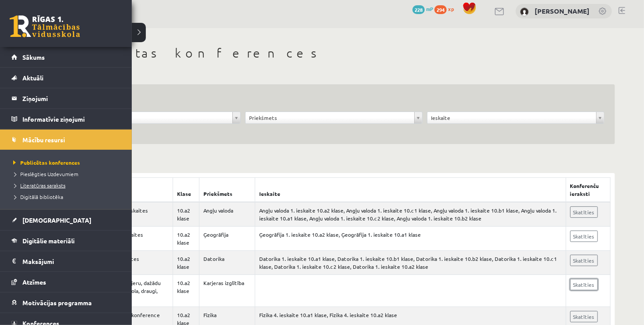 This screenshot has width=644, height=325. What do you see at coordinates (441, 10) in the screenshot?
I see `span: 294` at bounding box center [441, 10].